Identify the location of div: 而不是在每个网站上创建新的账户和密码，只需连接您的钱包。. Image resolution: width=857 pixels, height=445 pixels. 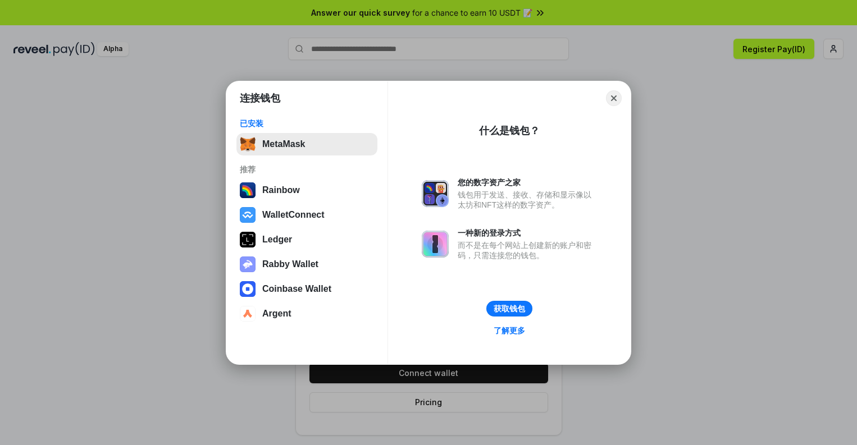
(527, 251).